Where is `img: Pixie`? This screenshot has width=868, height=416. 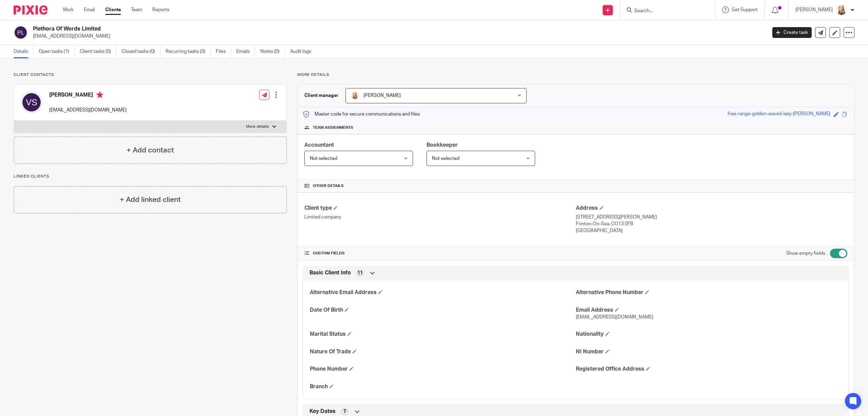
img: Pixie is located at coordinates (30, 10).